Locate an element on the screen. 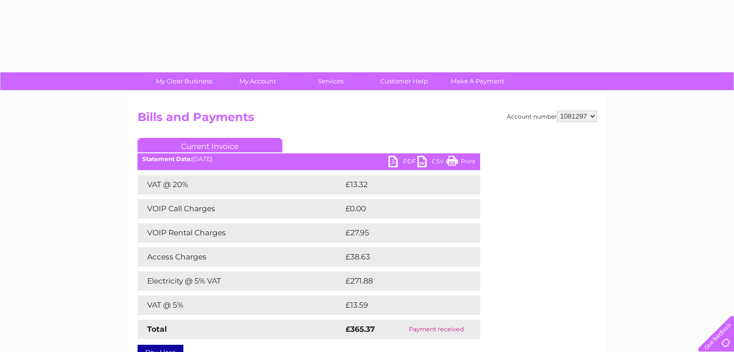  td: £271.88 is located at coordinates (403, 281).